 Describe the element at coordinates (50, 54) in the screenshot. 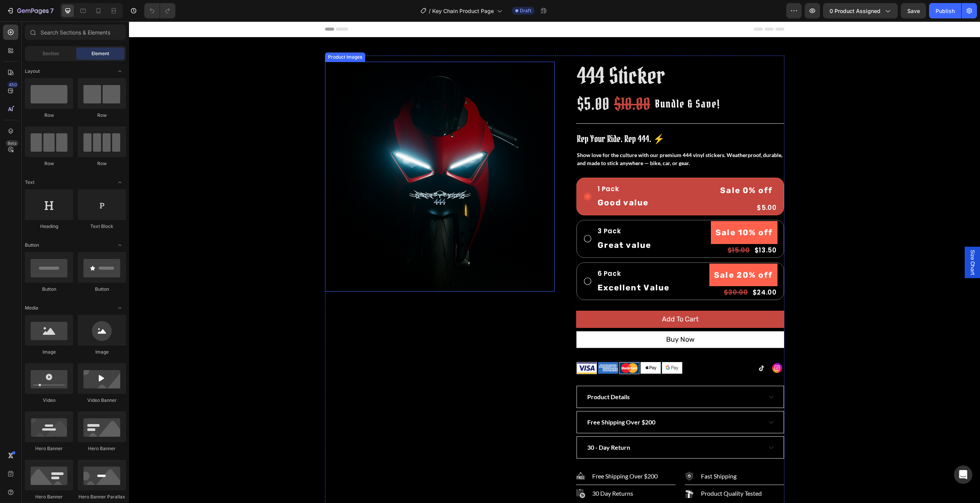

I see `span: Section` at that location.